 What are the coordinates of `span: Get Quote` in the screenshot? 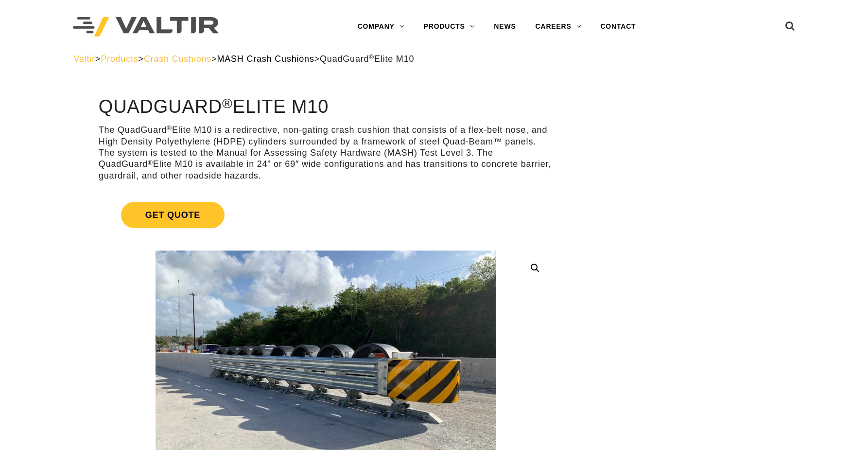 It's located at (172, 215).